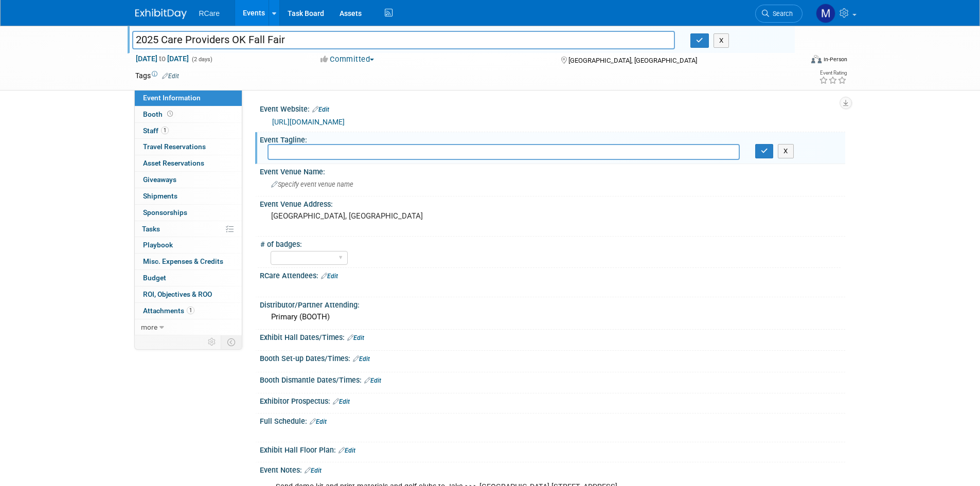 This screenshot has width=980, height=486. Describe the element at coordinates (552, 139) in the screenshot. I see `div: Event Tagline:` at that location.